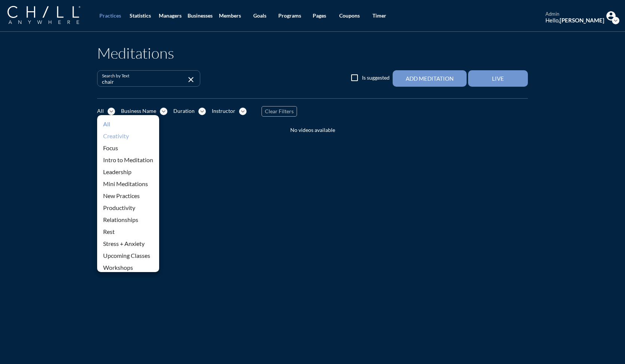 The height and width of the screenshot is (364, 625). Describe the element at coordinates (170, 16) in the screenshot. I see `div: Managers` at that location.